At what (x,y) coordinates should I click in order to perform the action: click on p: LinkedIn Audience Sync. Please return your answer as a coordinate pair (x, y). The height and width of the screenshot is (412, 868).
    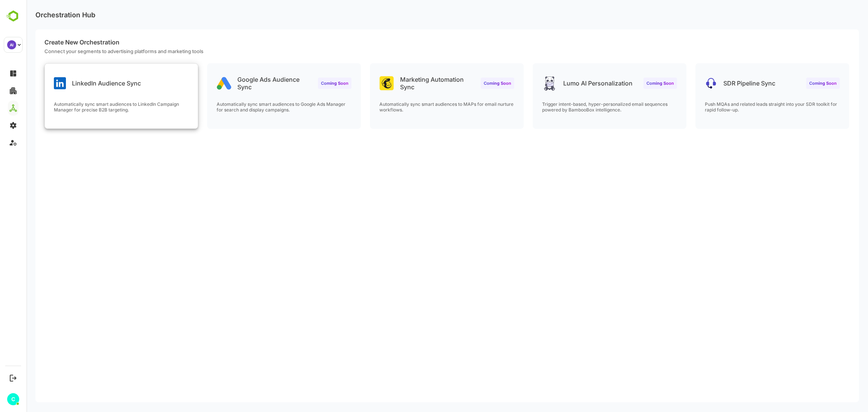
    Looking at the image, I should click on (80, 83).